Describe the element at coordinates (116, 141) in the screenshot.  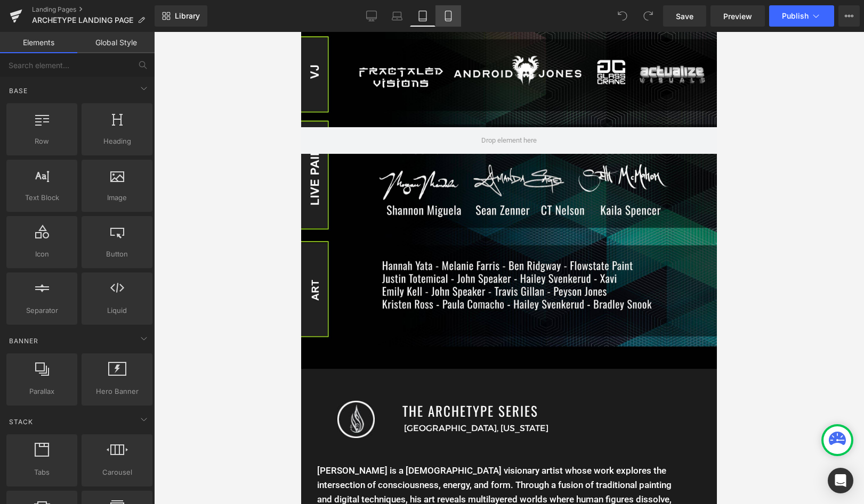
I see `span: Heading` at that location.